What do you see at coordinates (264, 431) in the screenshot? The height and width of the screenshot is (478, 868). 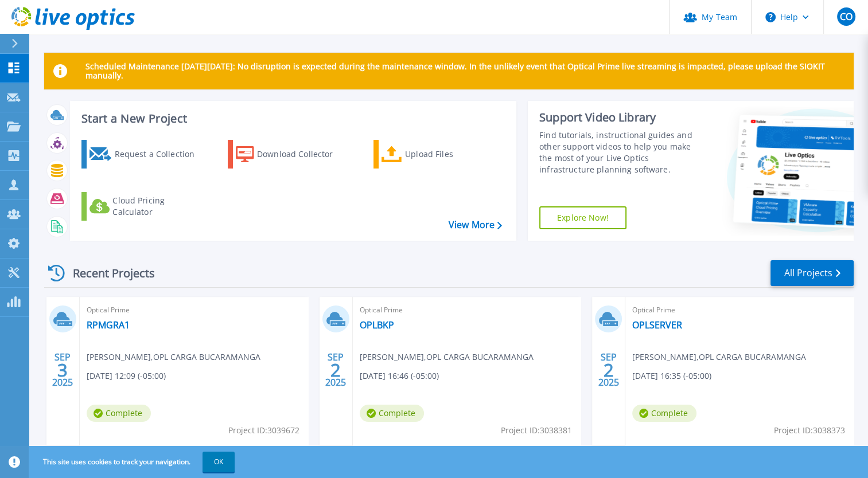 I see `span: Project ID: 3039672` at bounding box center [264, 431].